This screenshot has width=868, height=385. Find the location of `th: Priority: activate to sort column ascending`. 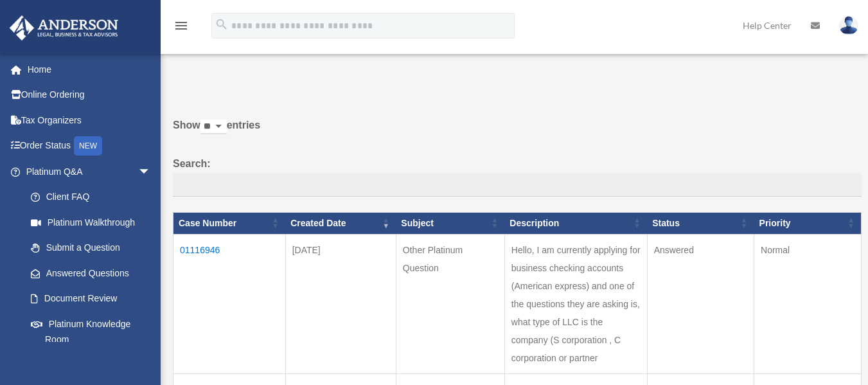

th: Priority: activate to sort column ascending is located at coordinates (808, 224).